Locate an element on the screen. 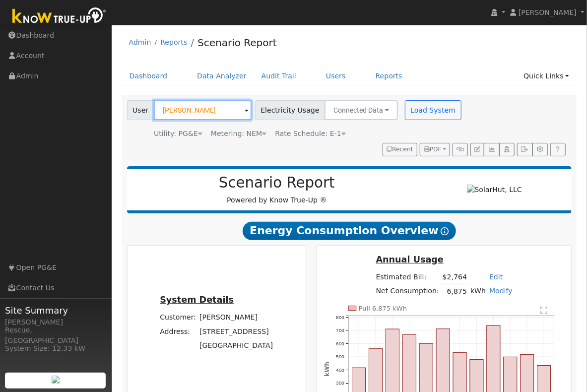 The height and width of the screenshot is (392, 587). button: Edit User is located at coordinates (477, 150).